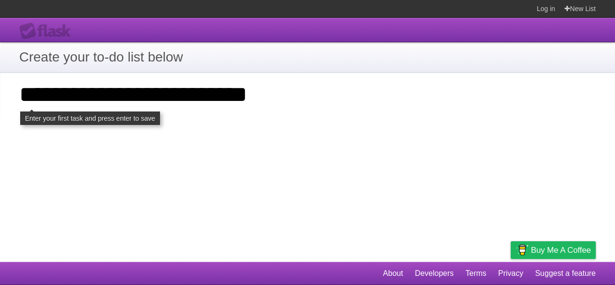 The height and width of the screenshot is (285, 615). I want to click on span: Buy me a coffee, so click(561, 250).